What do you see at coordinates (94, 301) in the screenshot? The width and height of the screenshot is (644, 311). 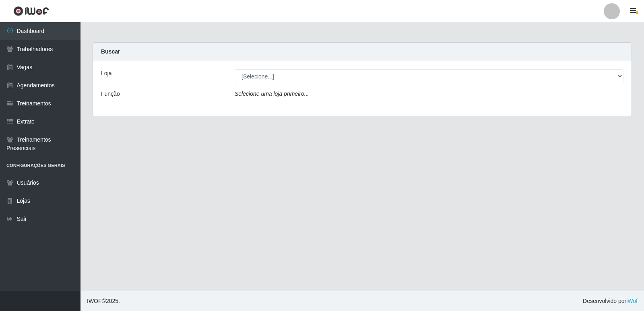 I see `span: IWOF` at bounding box center [94, 301].